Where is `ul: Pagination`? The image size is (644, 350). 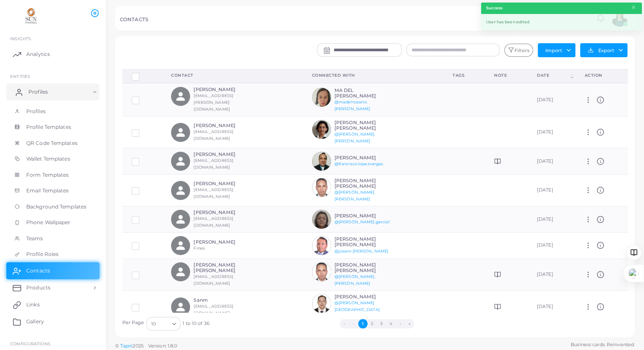
ul: Pagination is located at coordinates (377, 324).